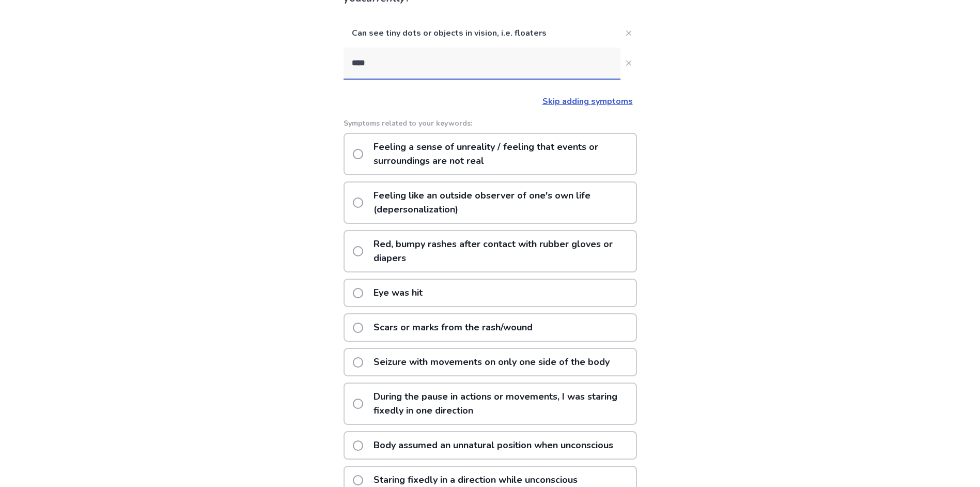  What do you see at coordinates (502, 154) in the screenshot?
I see `p: Feeling a sense of unreality / feeling that events or surroundings are not real` at bounding box center [502, 154].